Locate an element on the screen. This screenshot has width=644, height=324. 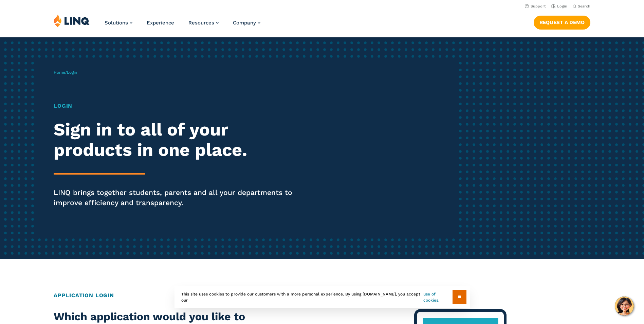
a: Experience is located at coordinates (160, 23).